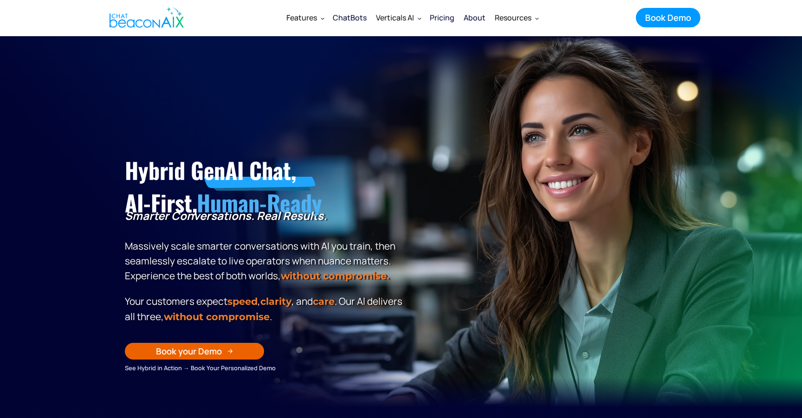 This screenshot has height=418, width=802. What do you see at coordinates (226, 215) in the screenshot?
I see `strong: Smarter Conversations. Real Results.` at bounding box center [226, 215].